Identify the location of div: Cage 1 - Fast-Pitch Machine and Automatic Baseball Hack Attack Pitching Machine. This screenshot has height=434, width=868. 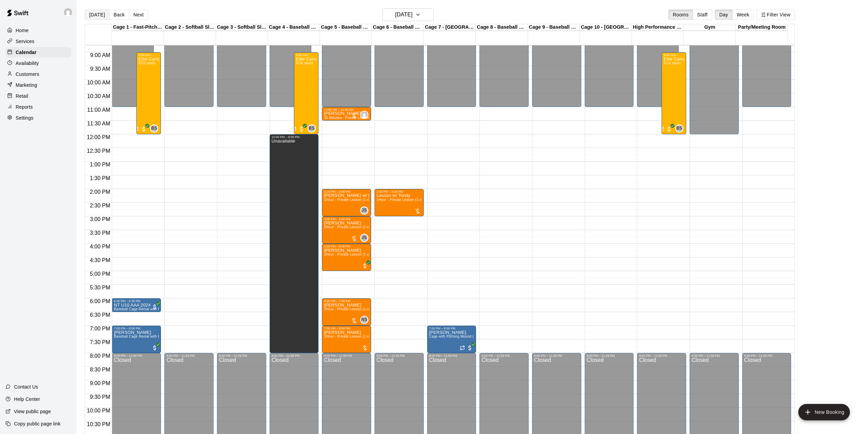
(138, 27).